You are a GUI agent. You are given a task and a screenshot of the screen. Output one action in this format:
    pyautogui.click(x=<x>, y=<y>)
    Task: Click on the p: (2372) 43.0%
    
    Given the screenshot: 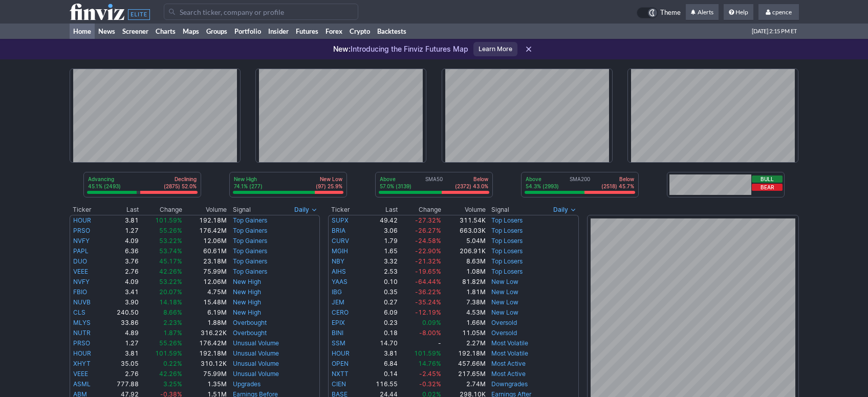 What is the action you would take?
    pyautogui.click(x=471, y=186)
    